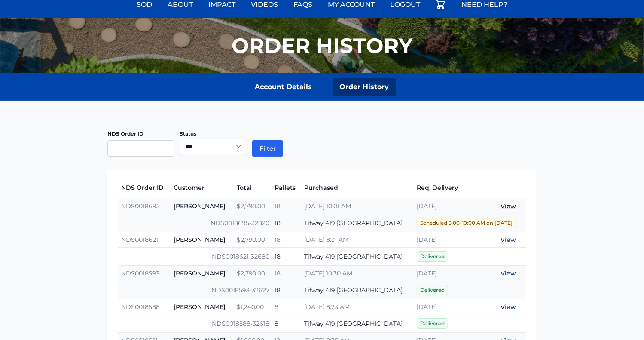 This screenshot has width=644, height=340. Describe the element at coordinates (364, 87) in the screenshot. I see `a: Order History` at that location.